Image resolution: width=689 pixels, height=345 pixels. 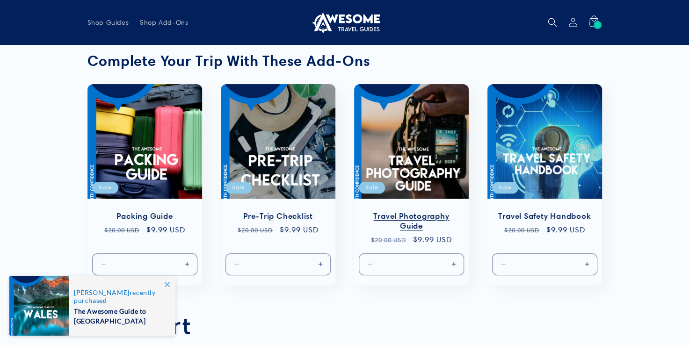 What do you see at coordinates (120, 296) in the screenshot?
I see `span: recently purchased` at bounding box center [120, 296].